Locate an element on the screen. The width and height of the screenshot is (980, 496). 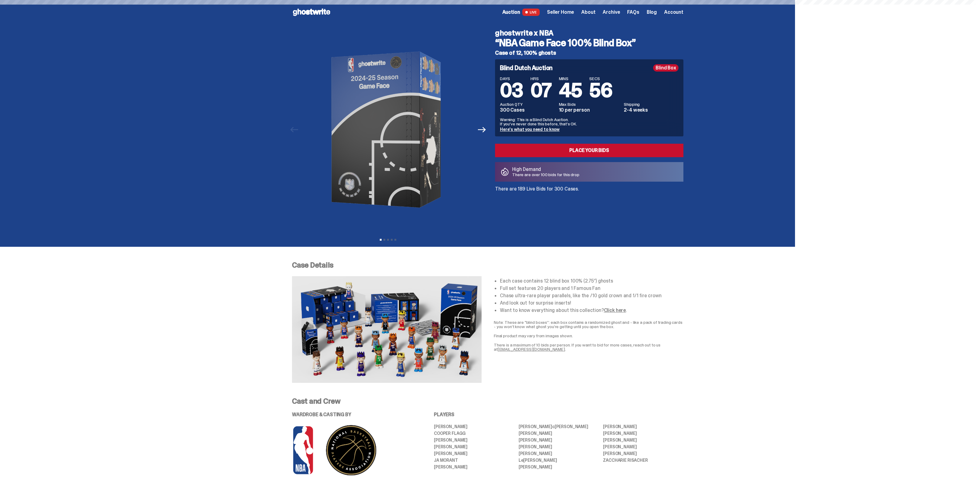
img: NBA-Case-Details.png is located at coordinates (386, 330).